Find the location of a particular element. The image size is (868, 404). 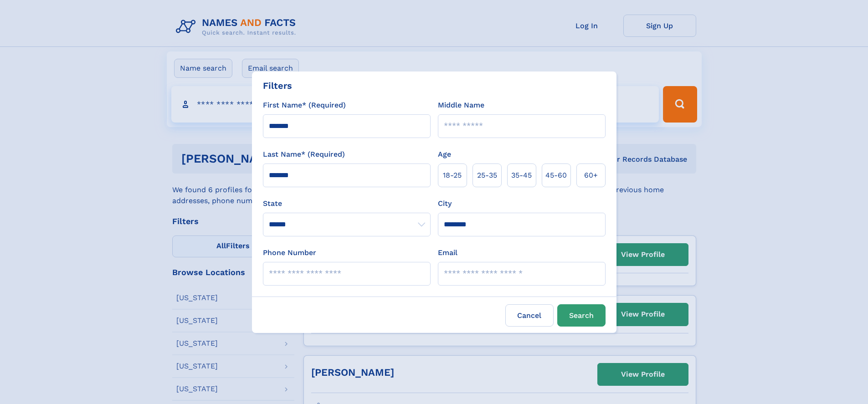

label: Phone Number is located at coordinates (290, 253).